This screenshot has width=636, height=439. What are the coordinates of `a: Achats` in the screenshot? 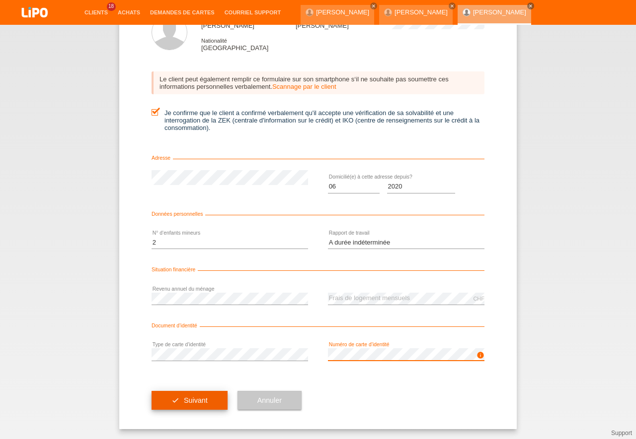 It's located at (129, 12).